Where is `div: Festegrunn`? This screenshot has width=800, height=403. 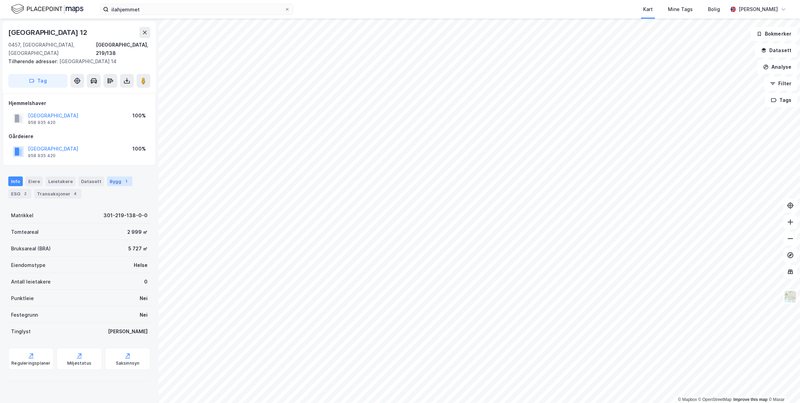
div: Festegrunn is located at coordinates (24, 315).